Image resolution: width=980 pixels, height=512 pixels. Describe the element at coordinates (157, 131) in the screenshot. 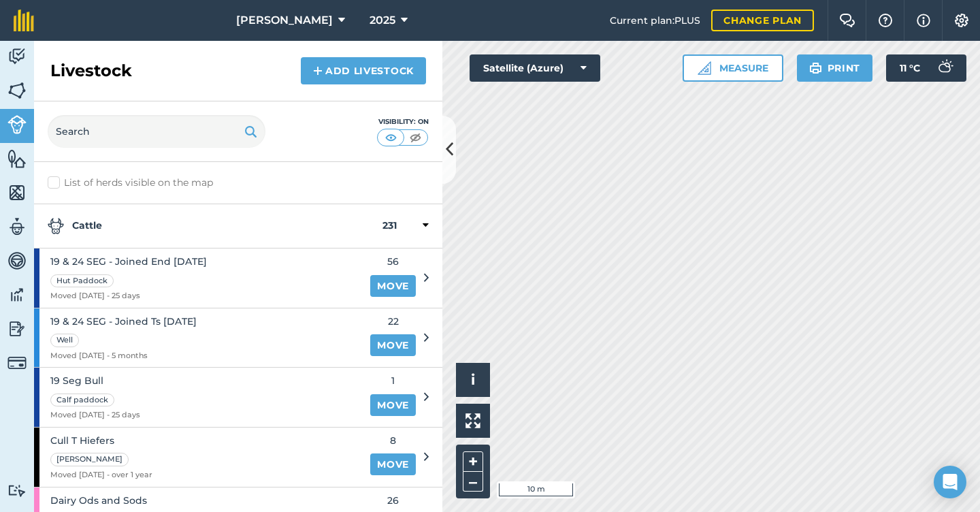

I see `input: Search` at that location.